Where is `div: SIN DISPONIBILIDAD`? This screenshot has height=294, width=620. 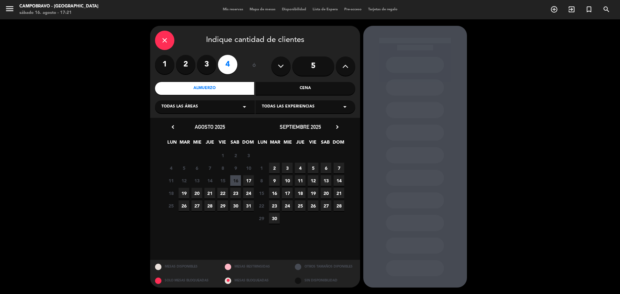
div: SIN DISPONIBILIDAD is located at coordinates (325, 281).